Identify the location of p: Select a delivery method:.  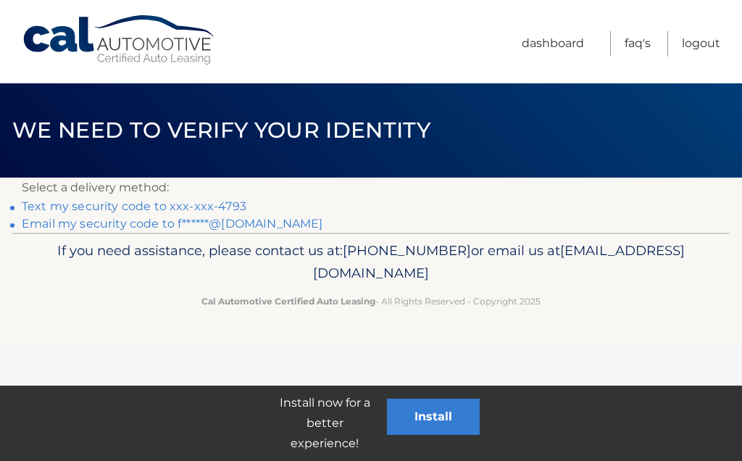
(371, 188).